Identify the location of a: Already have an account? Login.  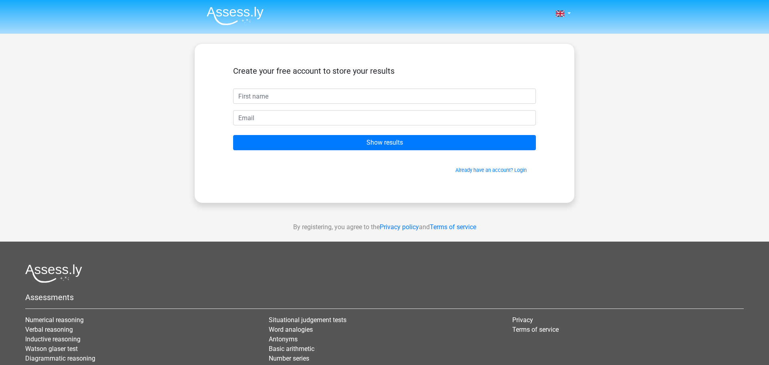
(491, 170).